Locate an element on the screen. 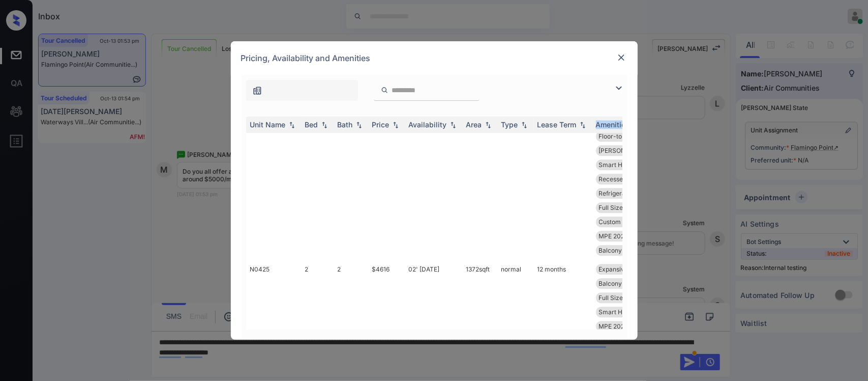  td: 1273 sqft is located at coordinates (479, 186).